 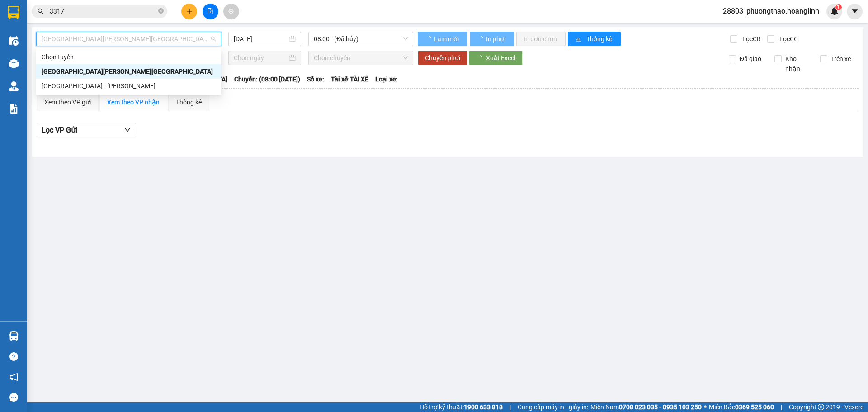 What do you see at coordinates (231, 11) in the screenshot?
I see `button: aim` at bounding box center [231, 11].